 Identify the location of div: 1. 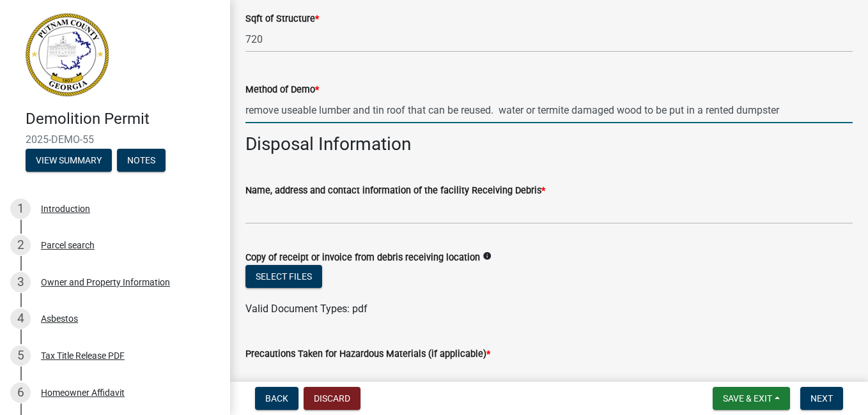
(20, 209).